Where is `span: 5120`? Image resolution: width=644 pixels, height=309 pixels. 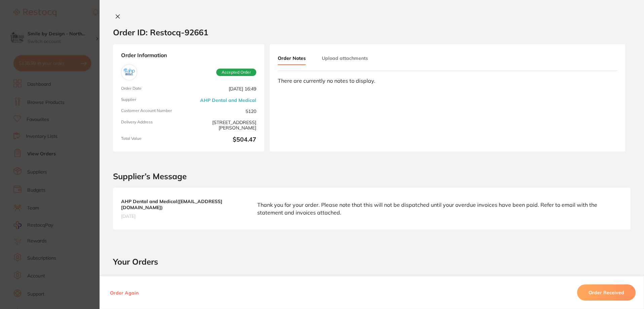
span: 5120 is located at coordinates (224, 111).